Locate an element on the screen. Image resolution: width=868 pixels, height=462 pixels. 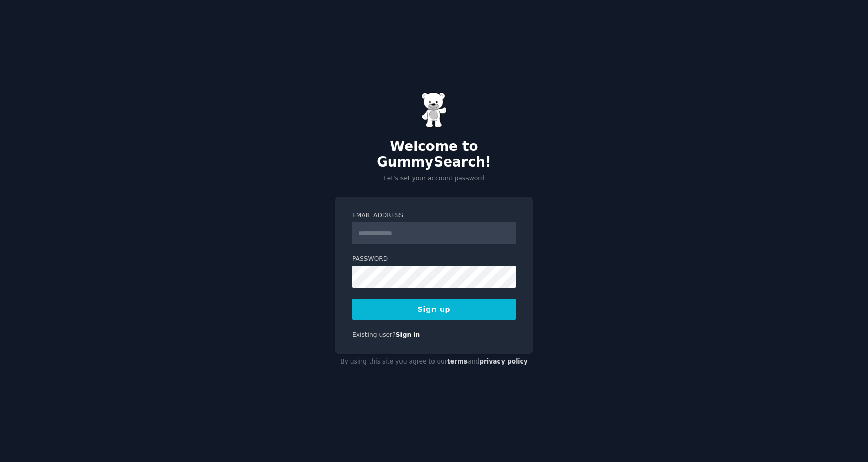
a: Sign in is located at coordinates (408, 335).